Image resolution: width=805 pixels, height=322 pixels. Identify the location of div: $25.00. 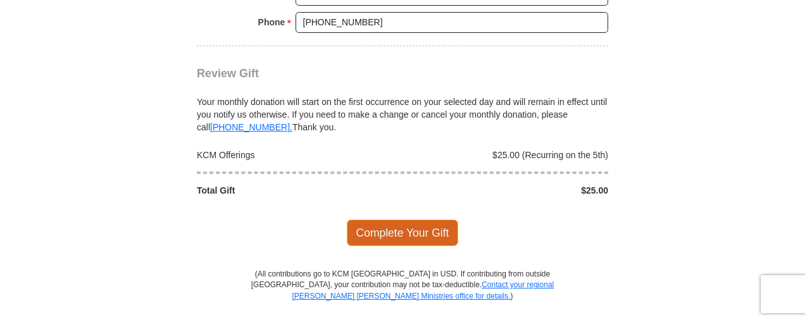
(509, 190).